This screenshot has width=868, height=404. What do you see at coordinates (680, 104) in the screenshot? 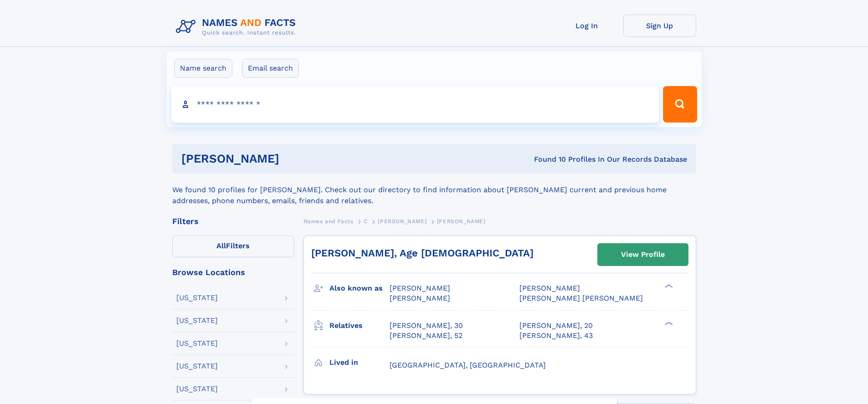
I see `button: Search Button` at bounding box center [680, 104].